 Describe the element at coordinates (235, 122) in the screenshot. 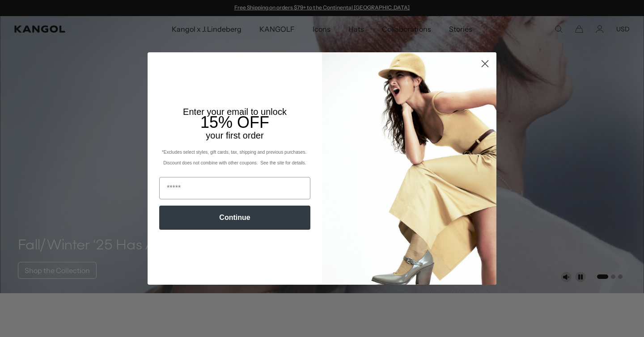

I see `span: 15% OFF` at that location.